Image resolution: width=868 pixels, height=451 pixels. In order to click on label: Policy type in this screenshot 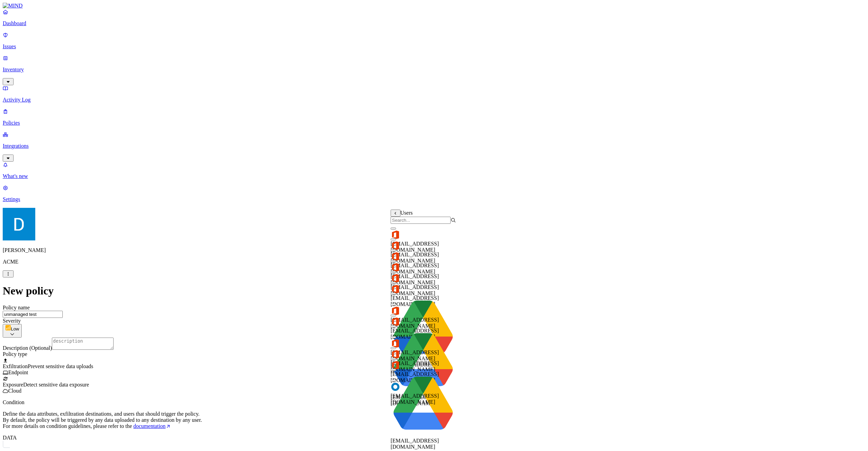, I will do `click(15, 354)`.